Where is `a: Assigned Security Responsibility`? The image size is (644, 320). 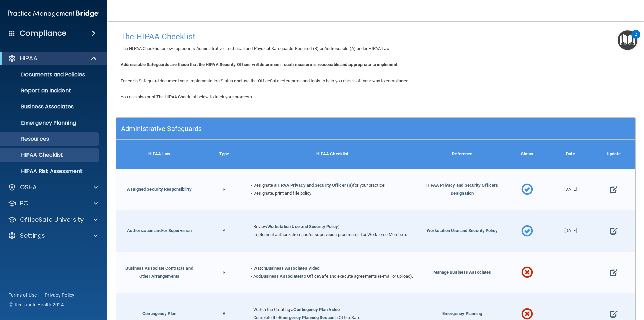 a: Assigned Security Responsibility is located at coordinates (159, 189).